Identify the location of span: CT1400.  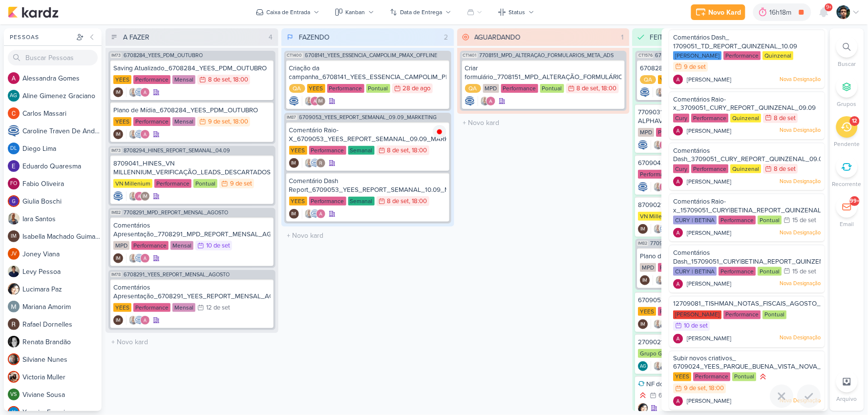
(294, 55).